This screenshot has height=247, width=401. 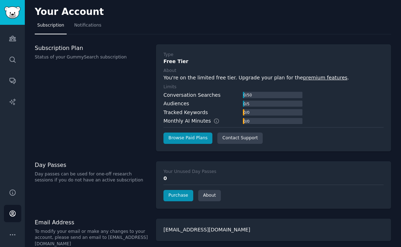 What do you see at coordinates (188, 138) in the screenshot?
I see `a: Browse Paid Plans` at bounding box center [188, 138].